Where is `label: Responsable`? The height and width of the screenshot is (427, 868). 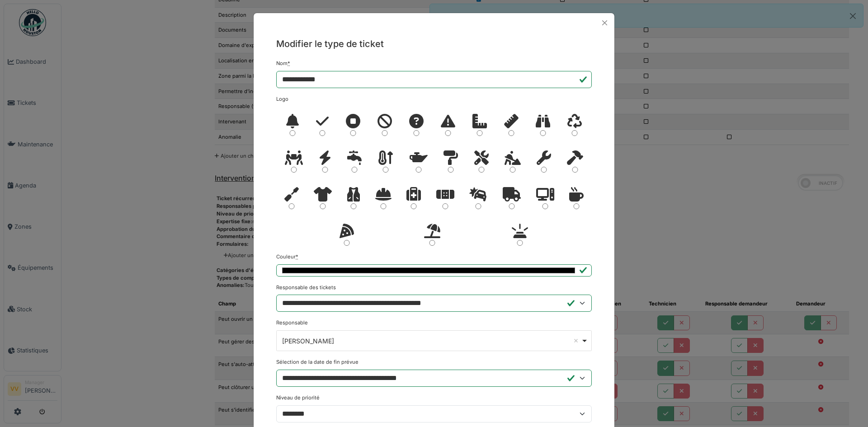
label: Responsable is located at coordinates (292, 322).